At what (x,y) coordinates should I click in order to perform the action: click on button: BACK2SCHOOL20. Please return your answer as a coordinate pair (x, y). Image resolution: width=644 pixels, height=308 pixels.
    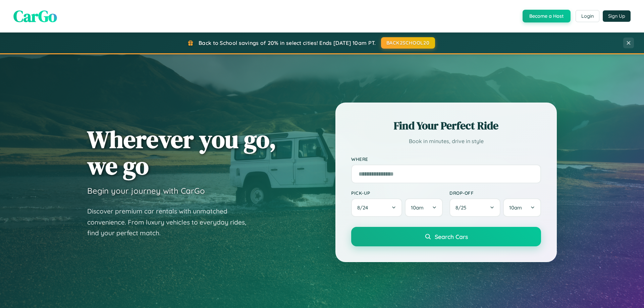
    Looking at the image, I should click on (408, 43).